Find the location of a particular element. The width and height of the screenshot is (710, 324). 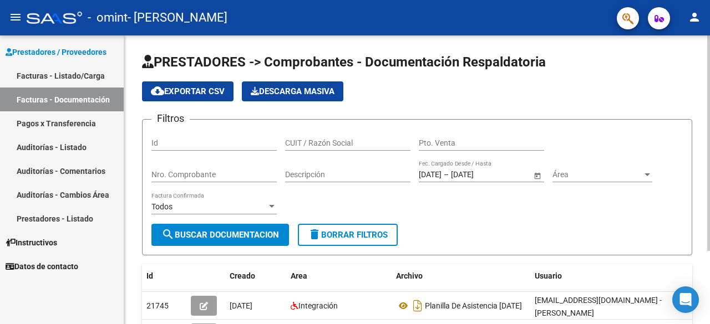

mat-icon: person is located at coordinates (694, 17).